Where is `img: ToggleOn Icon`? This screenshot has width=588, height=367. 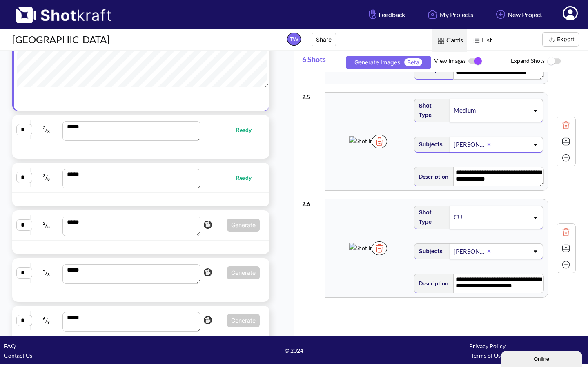
img: ToggleOn Icon is located at coordinates (475, 61).